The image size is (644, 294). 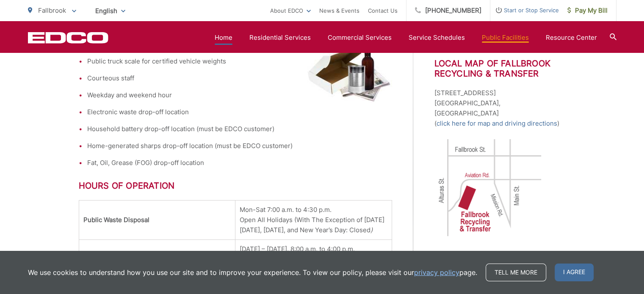 I want to click on a: News & Events, so click(x=339, y=11).